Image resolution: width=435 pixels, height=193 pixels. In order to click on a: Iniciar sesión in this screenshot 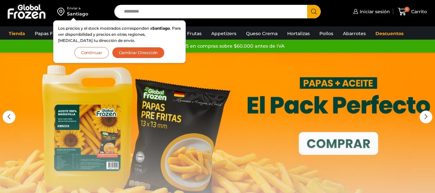, I will do `click(370, 12)`.